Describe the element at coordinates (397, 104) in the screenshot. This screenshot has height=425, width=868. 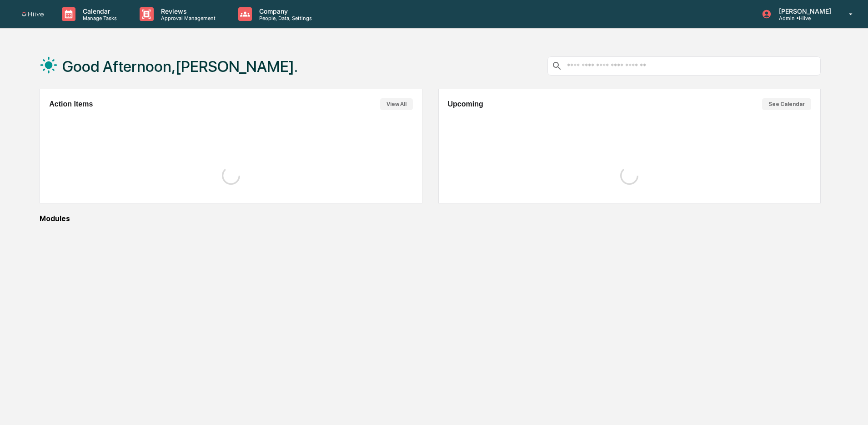
I see `a: View All` at that location.